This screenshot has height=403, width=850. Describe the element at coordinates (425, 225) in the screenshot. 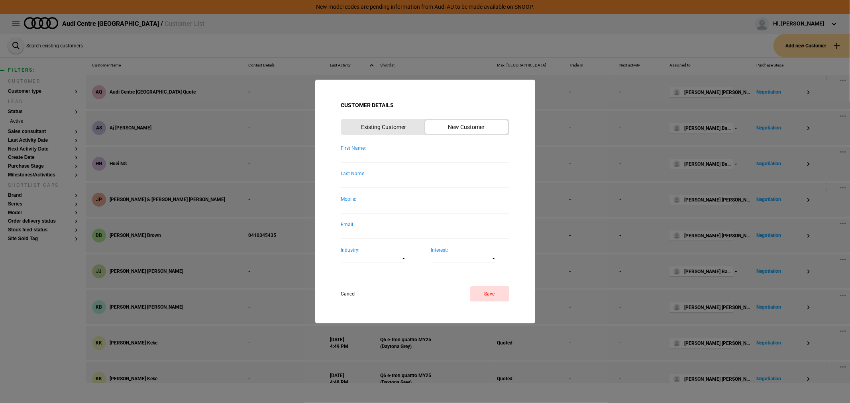

I see `div: Email:` at that location.